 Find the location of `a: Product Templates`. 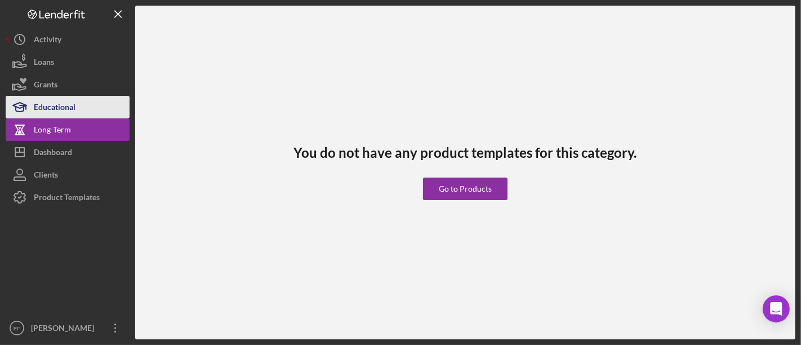

a: Product Templates is located at coordinates (68, 197).